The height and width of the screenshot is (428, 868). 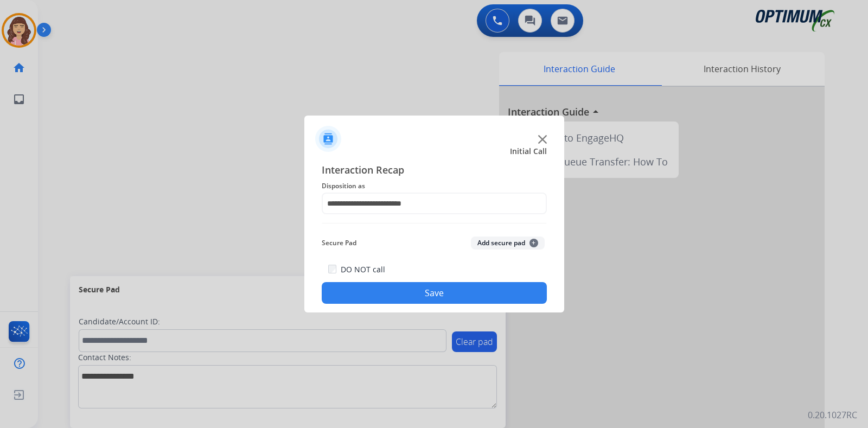 What do you see at coordinates (434, 186) in the screenshot?
I see `span: Disposition as` at bounding box center [434, 186].